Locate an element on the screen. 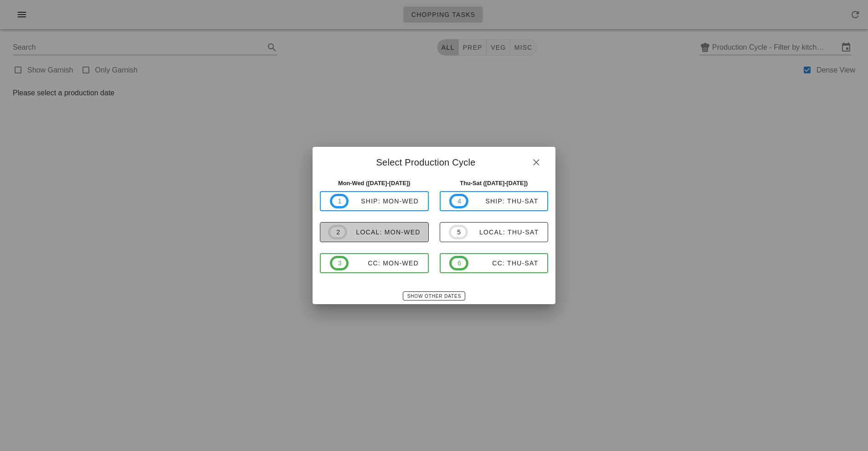 This screenshot has width=868, height=451. button: 5local: Thu-Sat is located at coordinates (494, 232).